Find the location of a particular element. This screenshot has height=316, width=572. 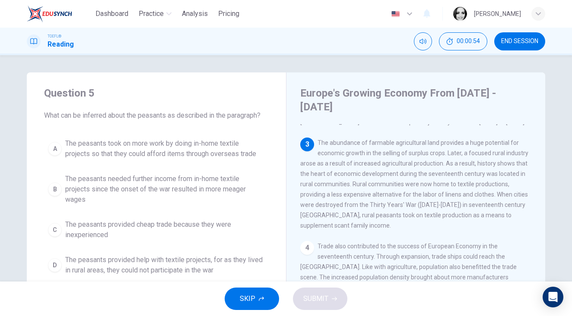

button: Pricing is located at coordinates (228, 14).